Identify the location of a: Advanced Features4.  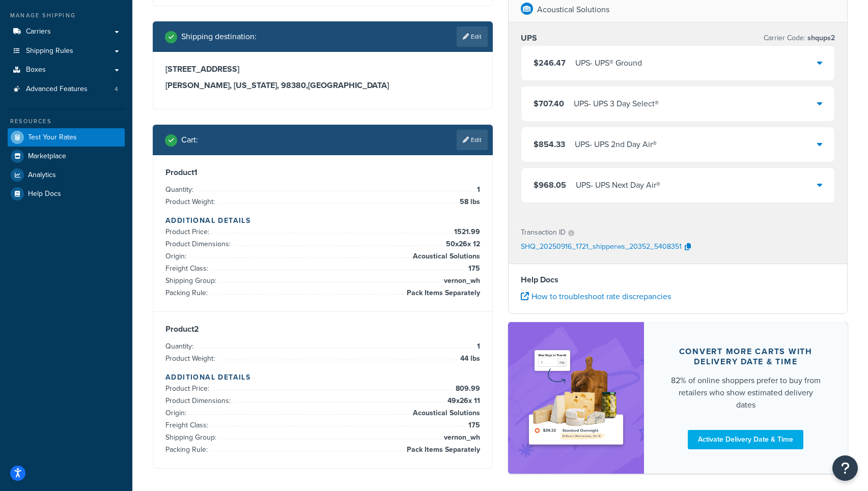
(67, 89).